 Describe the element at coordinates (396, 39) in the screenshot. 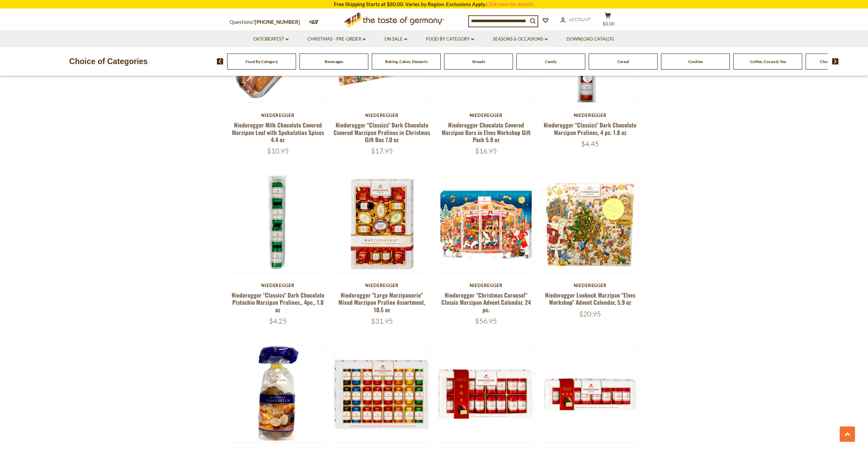

I see `a: On Sale` at that location.